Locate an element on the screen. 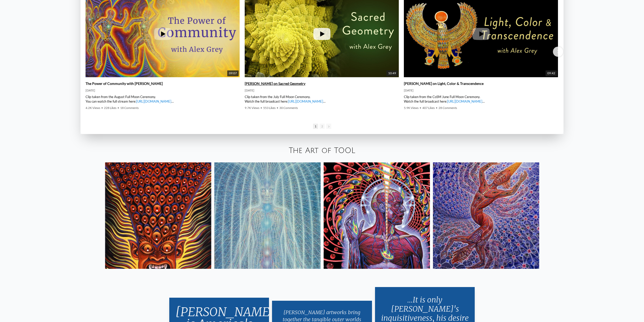  span: 553 Likes is located at coordinates (269, 107).